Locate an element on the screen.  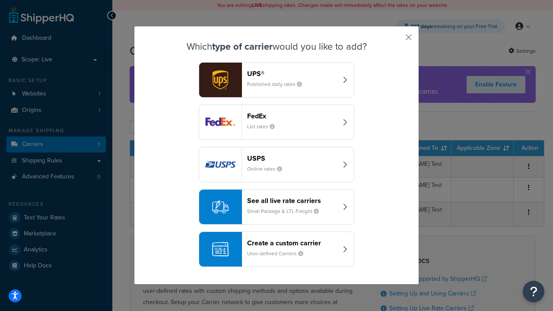
img: fedEx logo is located at coordinates (221, 122).